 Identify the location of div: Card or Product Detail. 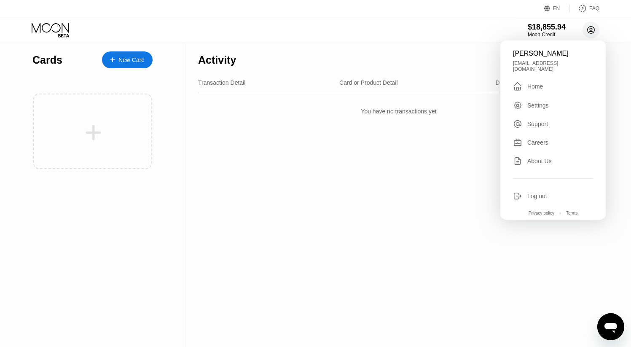
(368, 83).